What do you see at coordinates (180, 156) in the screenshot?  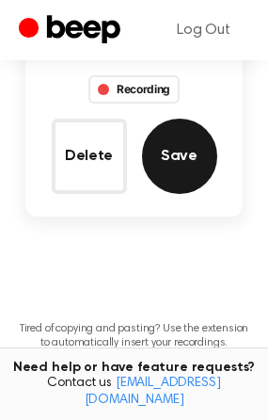 I see `button: Save Audio Record` at bounding box center [180, 156].